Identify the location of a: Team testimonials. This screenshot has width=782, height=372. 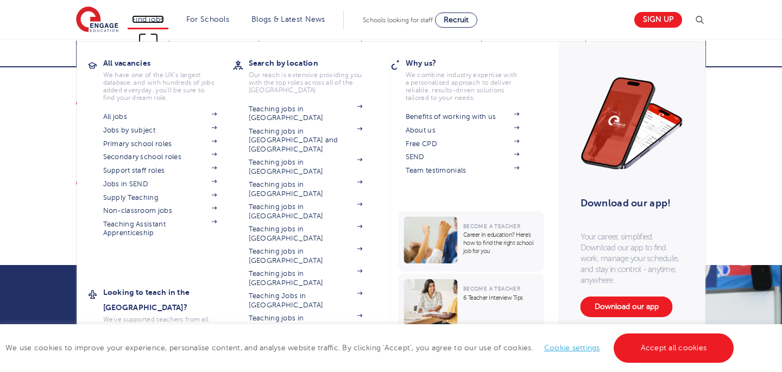
(463, 170).